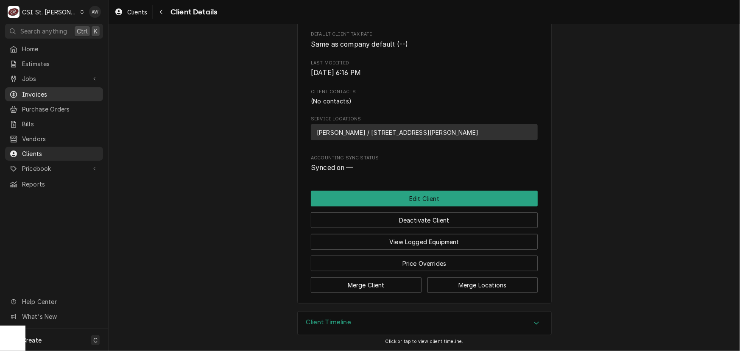 The height and width of the screenshot is (351, 740). Describe the element at coordinates (54, 64) in the screenshot. I see `a: Estimates` at that location.